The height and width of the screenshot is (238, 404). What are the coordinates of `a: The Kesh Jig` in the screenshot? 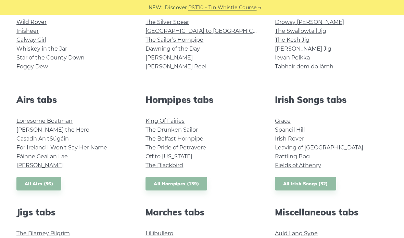 It's located at (292, 40).